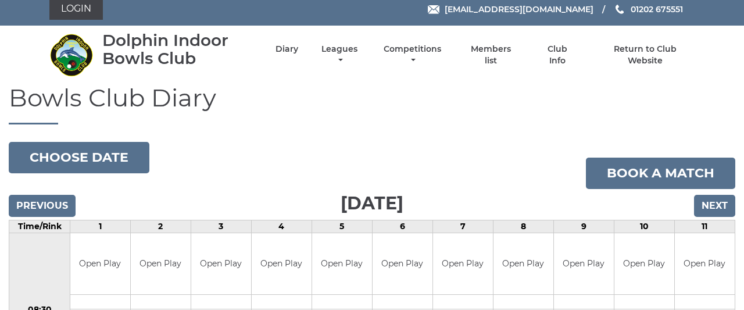 The width and height of the screenshot is (744, 310). I want to click on a: Return to Club Website, so click(645, 55).